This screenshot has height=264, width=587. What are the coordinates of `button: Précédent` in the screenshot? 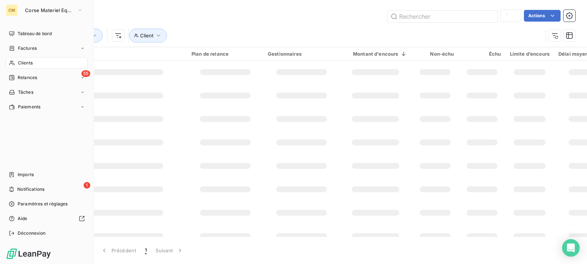 It's located at (118, 251).